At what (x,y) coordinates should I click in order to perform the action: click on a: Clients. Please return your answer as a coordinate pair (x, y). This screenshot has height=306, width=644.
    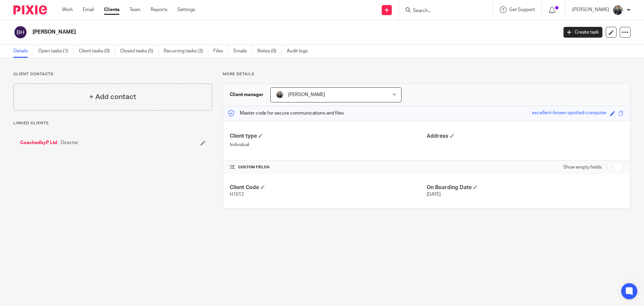
    Looking at the image, I should click on (112, 10).